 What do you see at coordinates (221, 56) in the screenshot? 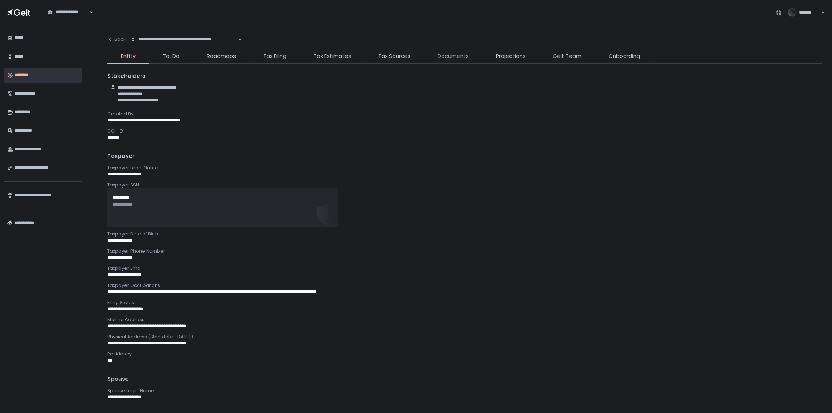
I see `span: Roadmaps` at bounding box center [221, 56].